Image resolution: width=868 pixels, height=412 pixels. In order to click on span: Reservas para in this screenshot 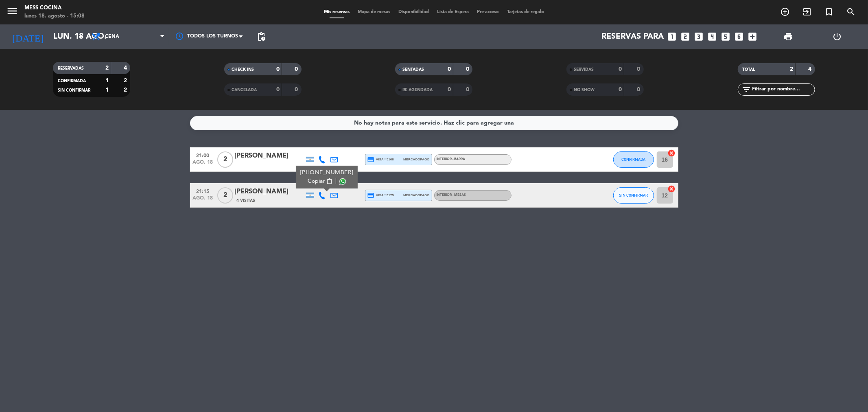, I will do `click(633, 36)`.